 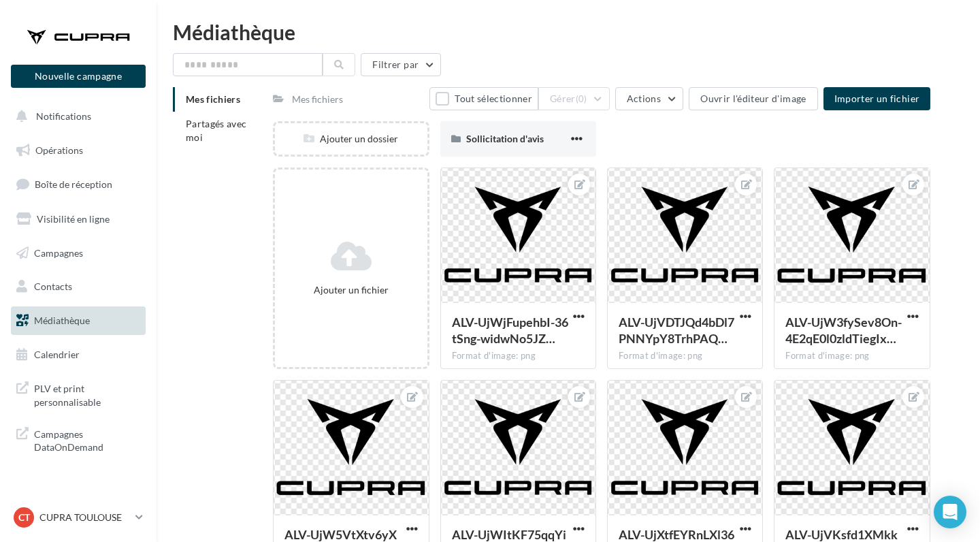 What do you see at coordinates (59, 252) in the screenshot?
I see `span: Campagnes` at bounding box center [59, 252].